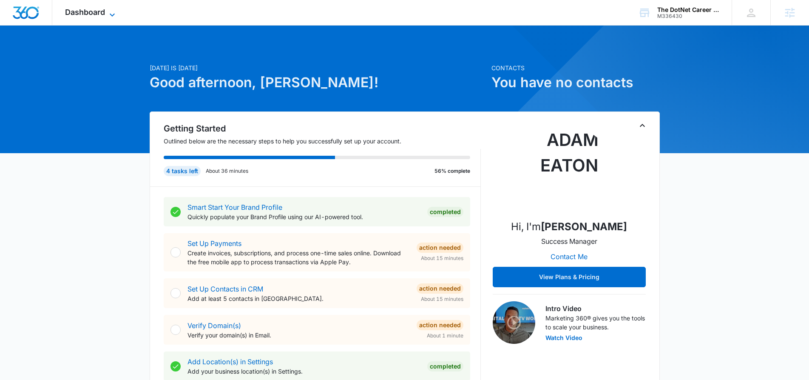 The image size is (809, 380). What do you see at coordinates (298, 335) in the screenshot?
I see `p: Verify your domain(s) in Email.` at bounding box center [298, 335].